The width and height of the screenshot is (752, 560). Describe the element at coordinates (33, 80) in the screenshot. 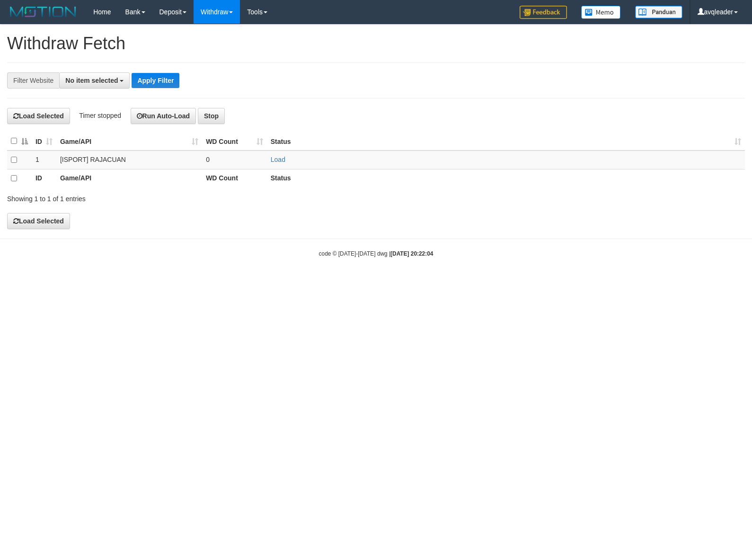

I see `div: Filter Website` at that location.